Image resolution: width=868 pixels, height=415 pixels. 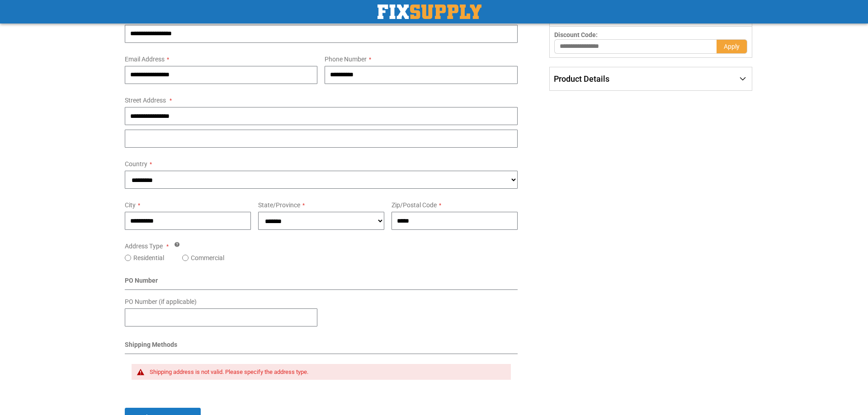 I want to click on span: Discount Code:, so click(x=576, y=35).